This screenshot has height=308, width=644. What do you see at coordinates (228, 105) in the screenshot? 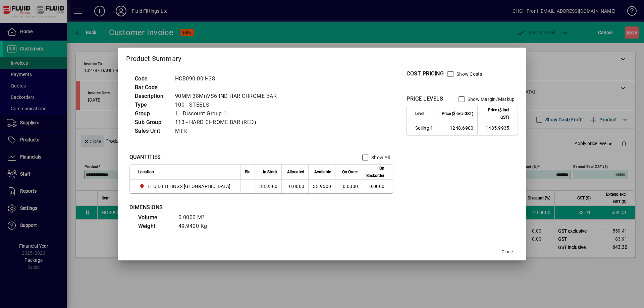
I see `td: 100 - STEELS` at bounding box center [228, 105].